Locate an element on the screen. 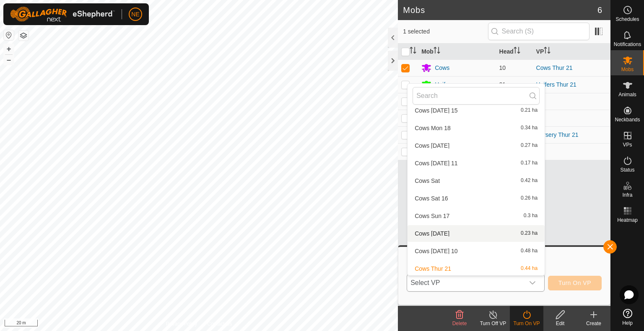 This screenshot has width=644, height=331. li: Cows Friday 15 is located at coordinates (476, 110).